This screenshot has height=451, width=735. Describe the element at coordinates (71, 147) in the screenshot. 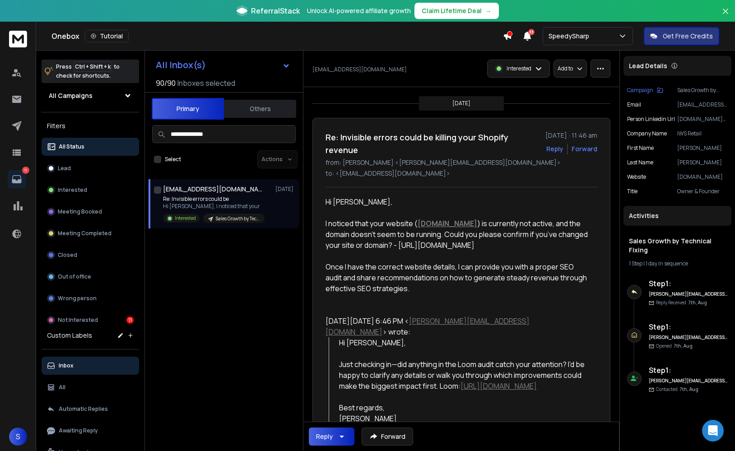

I see `p: All Status` at that location.